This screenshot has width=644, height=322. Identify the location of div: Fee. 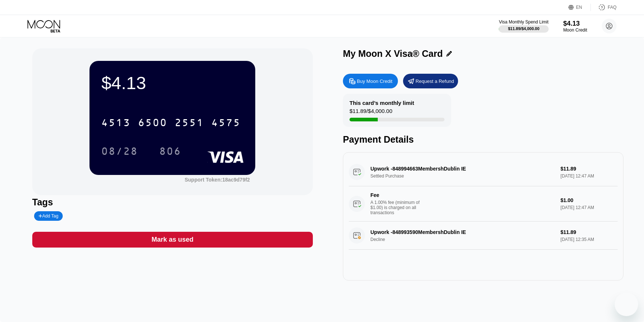
(396, 195).